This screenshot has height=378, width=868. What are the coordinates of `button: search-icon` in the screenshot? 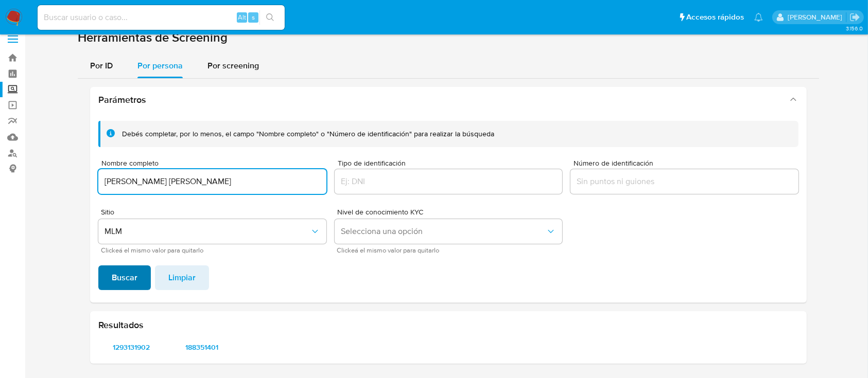 It's located at (270, 18).